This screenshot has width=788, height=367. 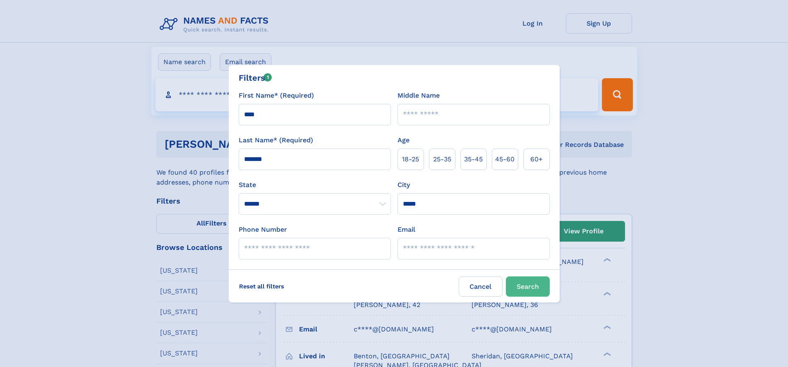 I want to click on span: 18‑25, so click(x=410, y=159).